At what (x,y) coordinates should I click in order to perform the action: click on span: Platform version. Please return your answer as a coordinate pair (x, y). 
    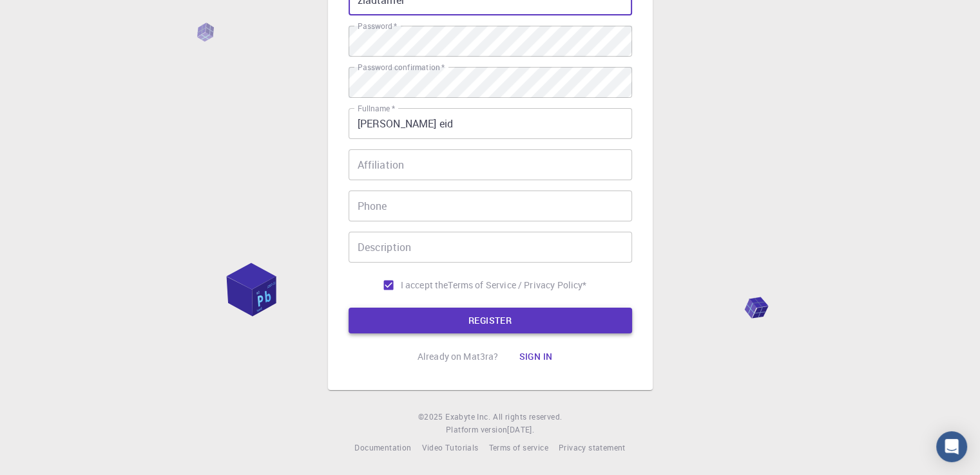
    Looking at the image, I should click on (476, 430).